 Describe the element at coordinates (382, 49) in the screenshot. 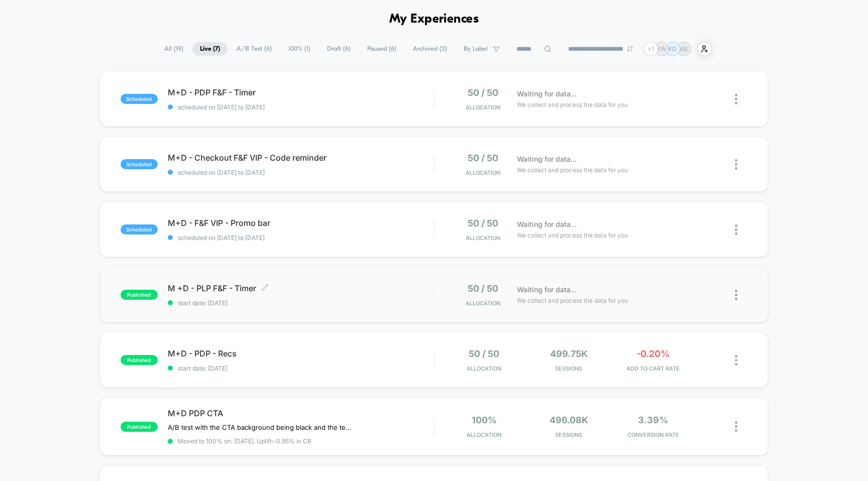

I see `span: Paused ( 6 )` at that location.